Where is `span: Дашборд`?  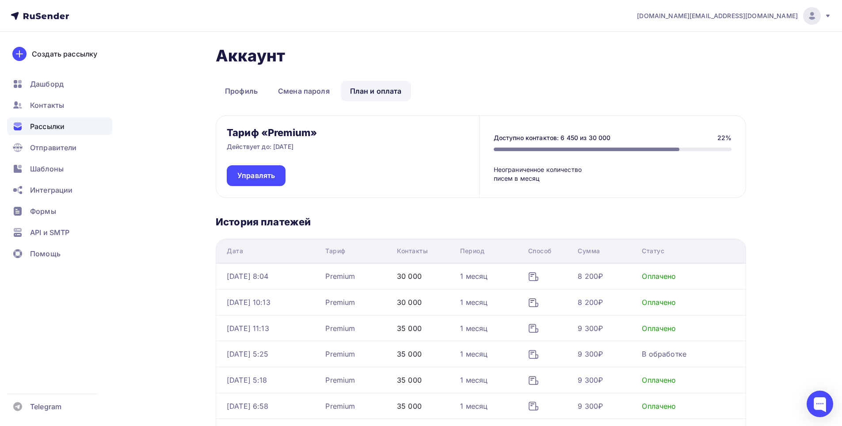
span: Дашборд is located at coordinates (47, 84).